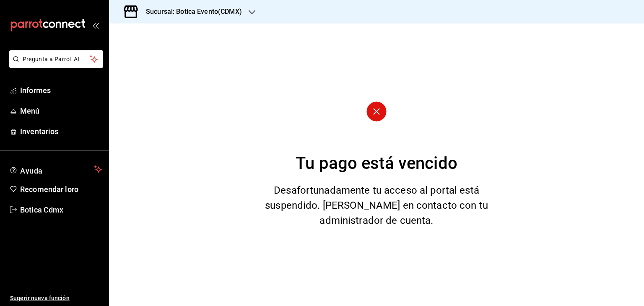 The height and width of the screenshot is (306, 644). Describe the element at coordinates (39, 131) in the screenshot. I see `font: Inventarios` at that location.